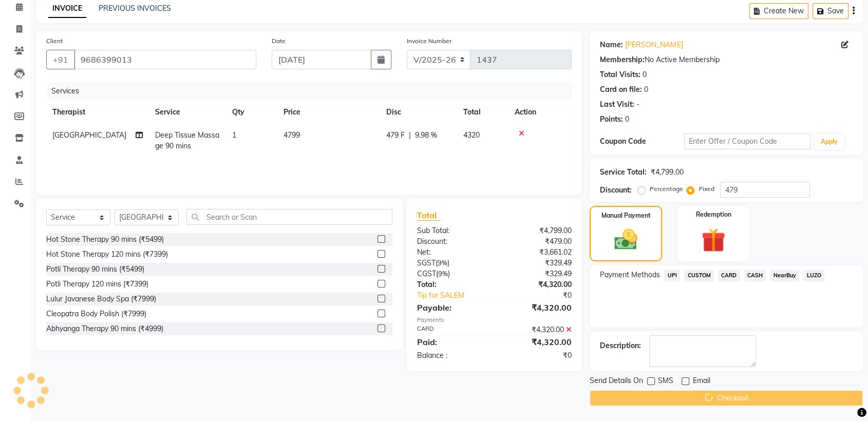 This screenshot has height=421, width=868. I want to click on div: Lulur Javanese Body Spa (₹7999), so click(101, 299).